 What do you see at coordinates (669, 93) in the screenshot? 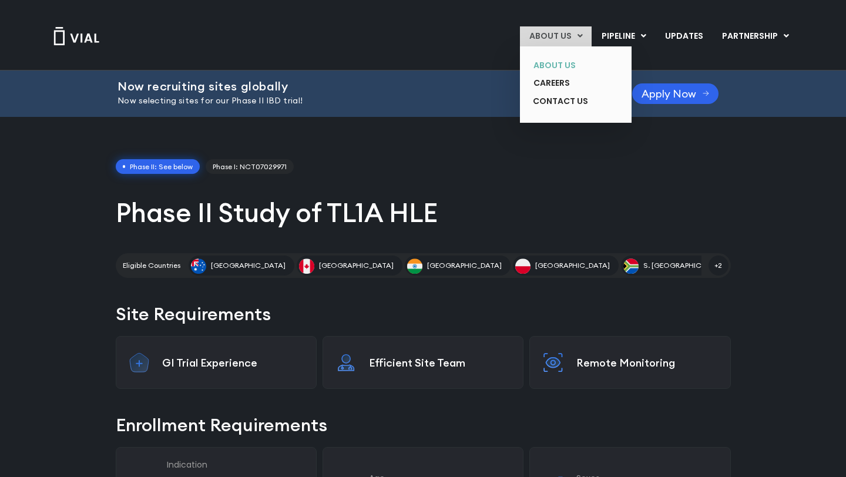
I see `span: Apply Now` at bounding box center [669, 93].